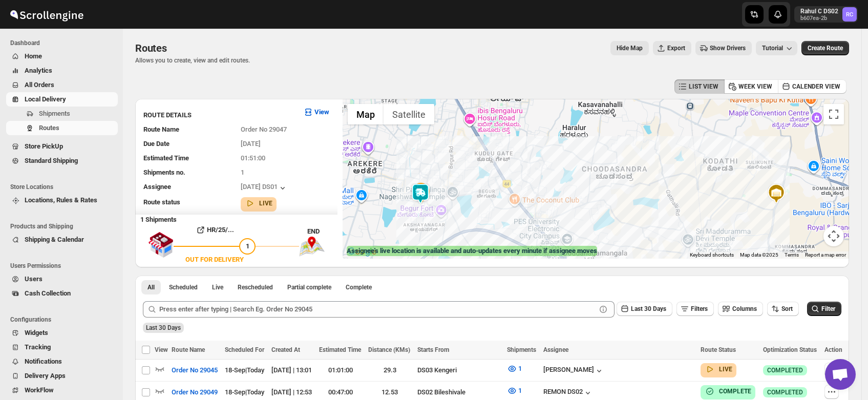 The width and height of the screenshot is (868, 400). I want to click on button: Routes, so click(62, 128).